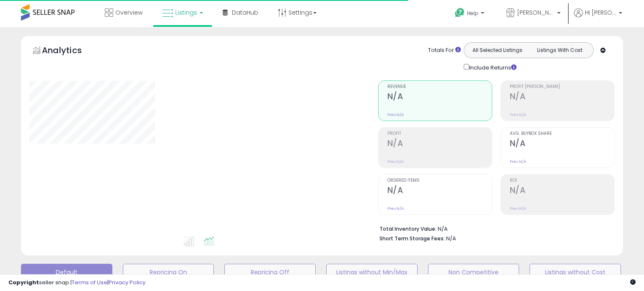  I want to click on a: Help, so click(470, 14).